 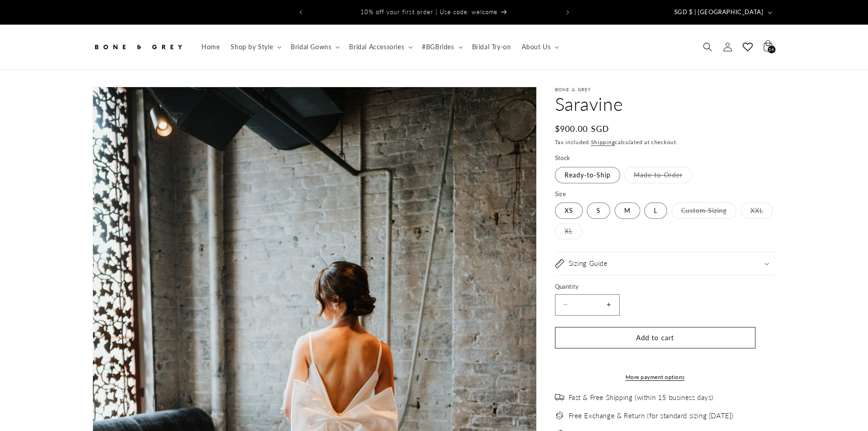 I want to click on label: Made-to-Order, so click(x=658, y=175).